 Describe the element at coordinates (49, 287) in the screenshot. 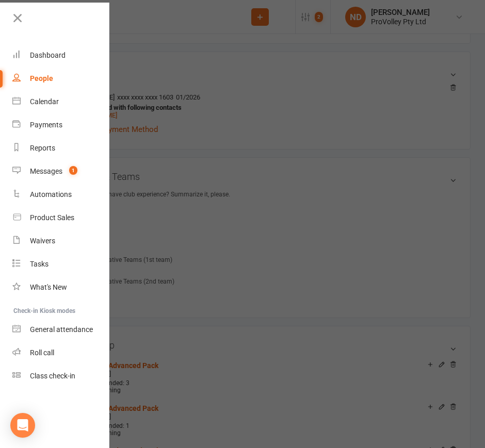

I see `div: What's New` at that location.